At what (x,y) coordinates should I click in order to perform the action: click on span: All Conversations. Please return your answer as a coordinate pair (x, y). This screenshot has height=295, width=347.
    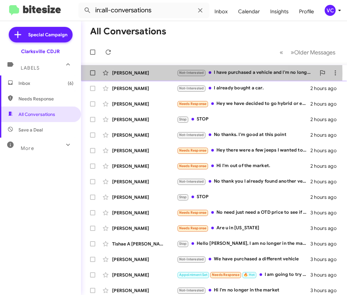
    Looking at the image, I should click on (37, 114).